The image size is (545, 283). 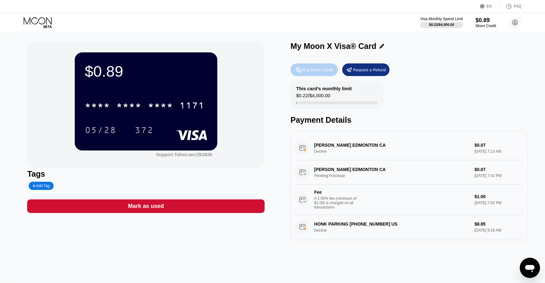 I want to click on div: $0.89Moon Credit, so click(x=486, y=22).